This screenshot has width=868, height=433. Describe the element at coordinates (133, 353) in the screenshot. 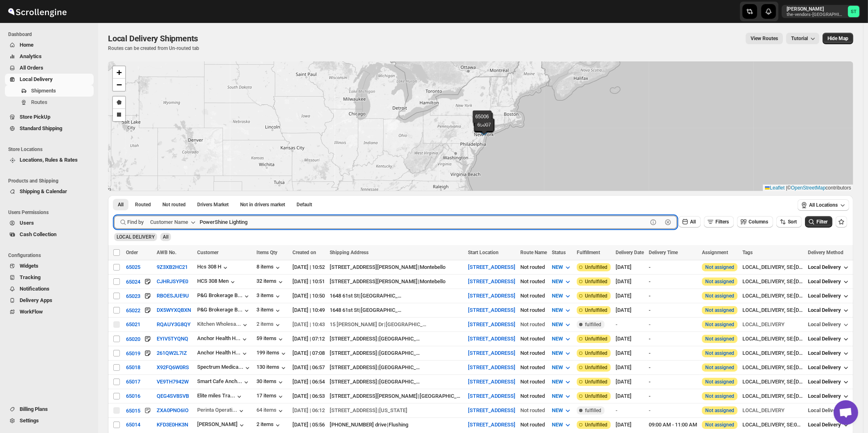

I see `button: 65019` at that location.